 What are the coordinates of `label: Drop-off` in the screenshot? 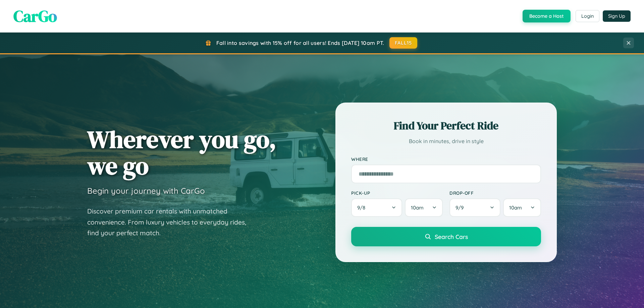 It's located at (495, 193).